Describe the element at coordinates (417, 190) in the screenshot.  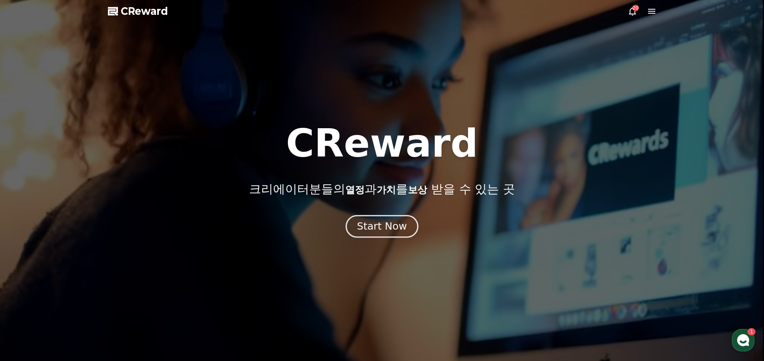
I see `span: 보상` at that location.